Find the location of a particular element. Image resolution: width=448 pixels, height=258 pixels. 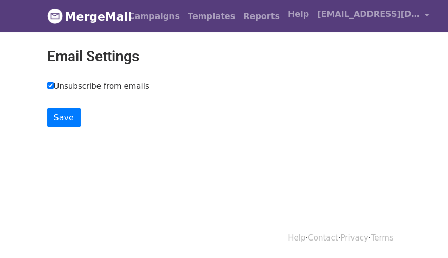

h2: Email Settings is located at coordinates (224, 56).